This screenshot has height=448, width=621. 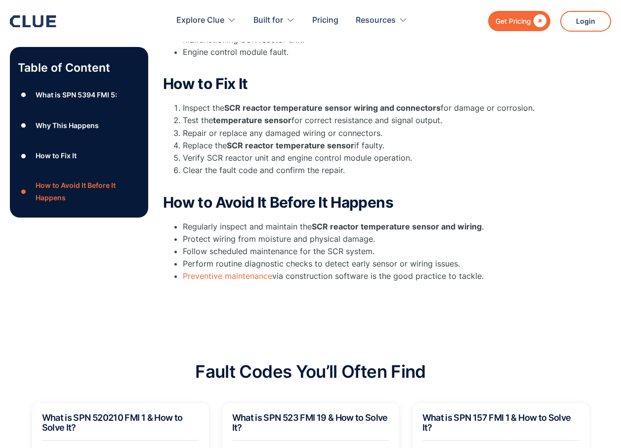 I want to click on div: How to Avoid It Before It Happens, so click(x=88, y=191).